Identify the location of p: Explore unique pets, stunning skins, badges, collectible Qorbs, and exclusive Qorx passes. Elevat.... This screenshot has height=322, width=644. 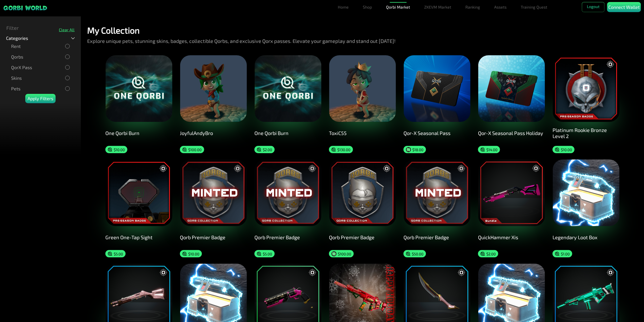
(241, 41).